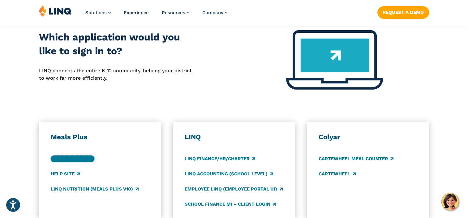 Image resolution: width=468 pixels, height=218 pixels. What do you see at coordinates (96, 13) in the screenshot?
I see `span: Solutions` at bounding box center [96, 13].